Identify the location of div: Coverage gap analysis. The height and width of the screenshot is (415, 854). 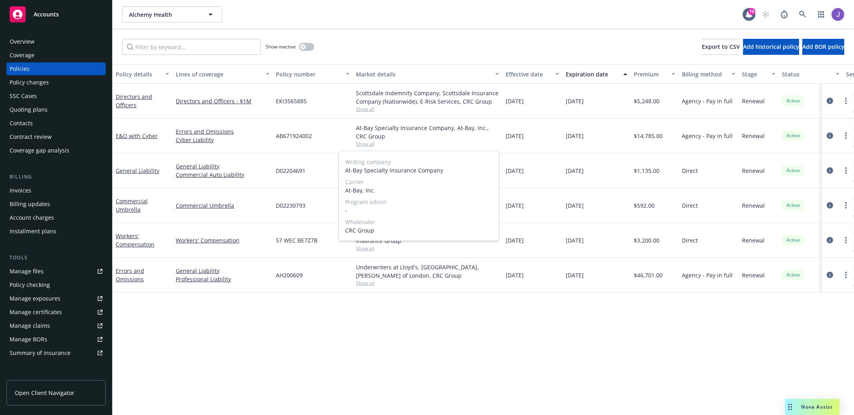
(39, 151).